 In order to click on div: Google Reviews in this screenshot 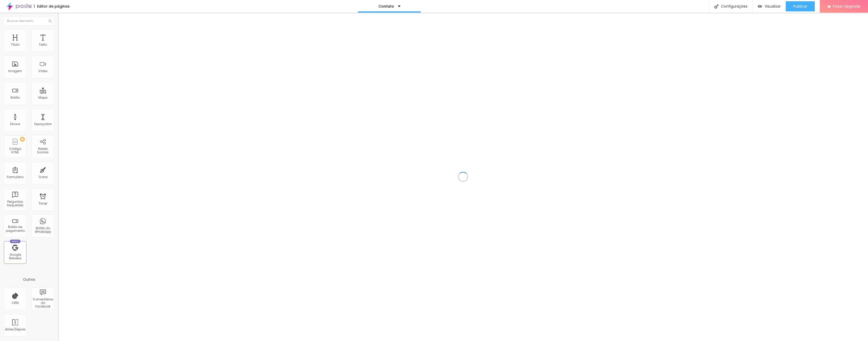, I will do `click(15, 256)`.